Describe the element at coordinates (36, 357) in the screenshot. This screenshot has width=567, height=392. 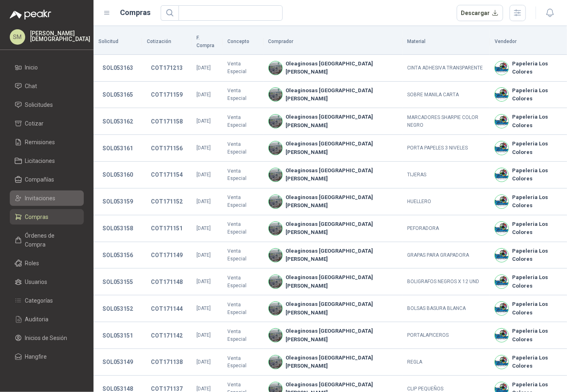
I see `span: Hangfire` at that location.